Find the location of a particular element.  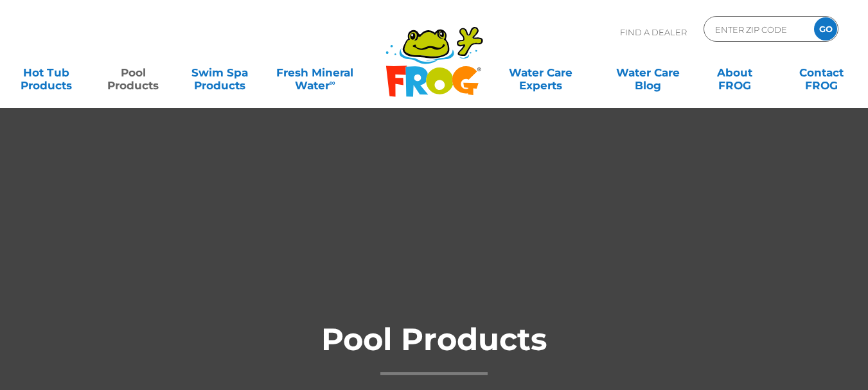

a: AboutFROG is located at coordinates (735, 72).